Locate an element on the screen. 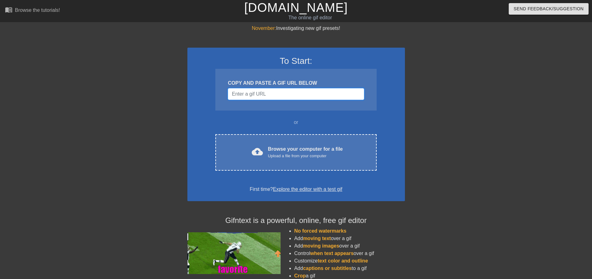 The width and height of the screenshot is (592, 279). div: First time? is located at coordinates (296, 189).